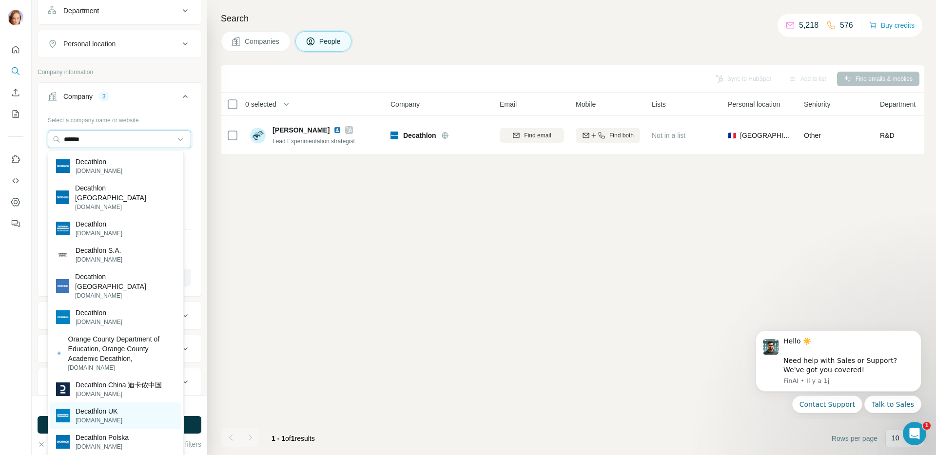 The image size is (936, 455). Describe the element at coordinates (669, 136) in the screenshot. I see `span: Not in a list` at that location.